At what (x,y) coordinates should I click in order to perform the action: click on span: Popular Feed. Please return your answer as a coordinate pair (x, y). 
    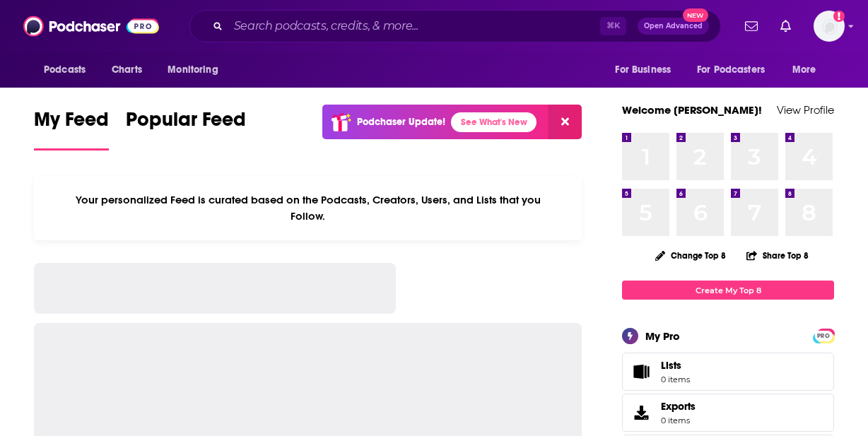
    Looking at the image, I should click on (186, 124).